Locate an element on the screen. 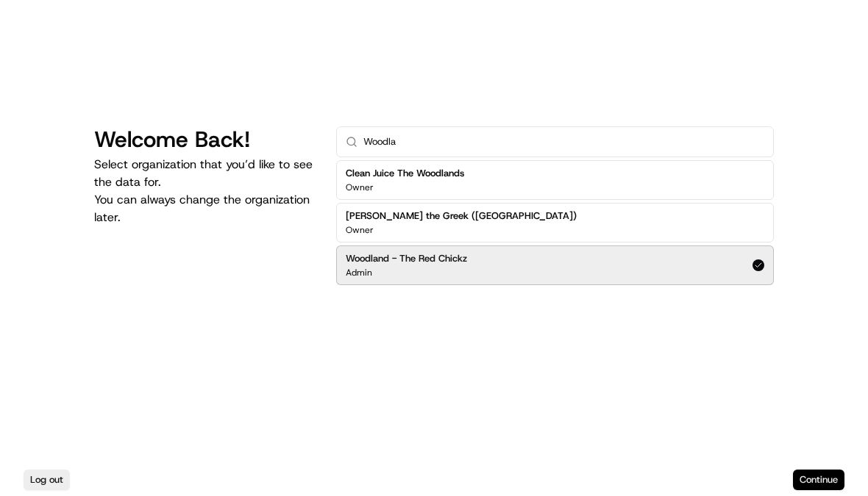 Image resolution: width=868 pixels, height=496 pixels. p: Admin is located at coordinates (359, 272).